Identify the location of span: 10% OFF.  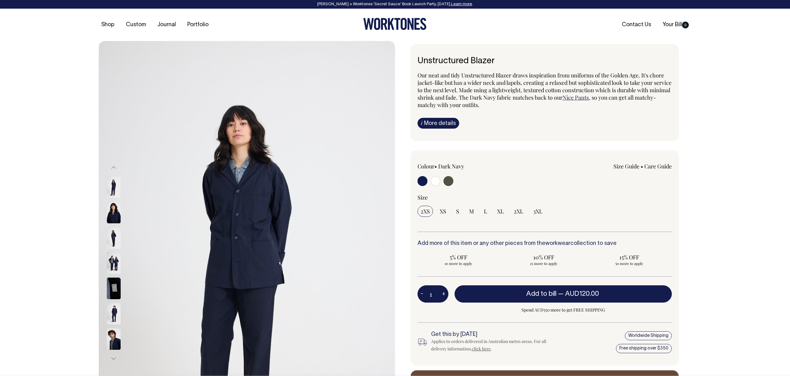
(544, 258).